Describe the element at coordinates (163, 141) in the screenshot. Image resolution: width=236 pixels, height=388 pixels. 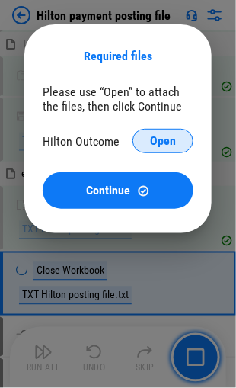
I see `button: Open` at that location.